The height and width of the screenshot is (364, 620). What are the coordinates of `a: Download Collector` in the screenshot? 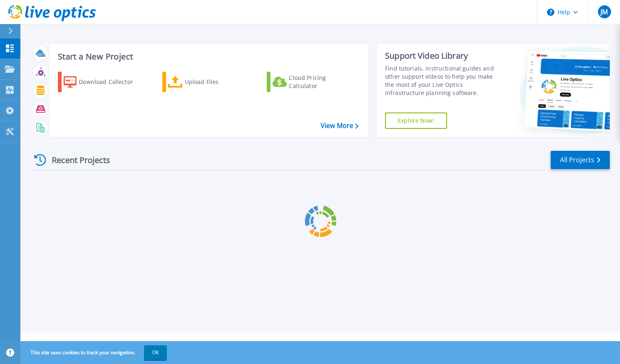 It's located at (103, 82).